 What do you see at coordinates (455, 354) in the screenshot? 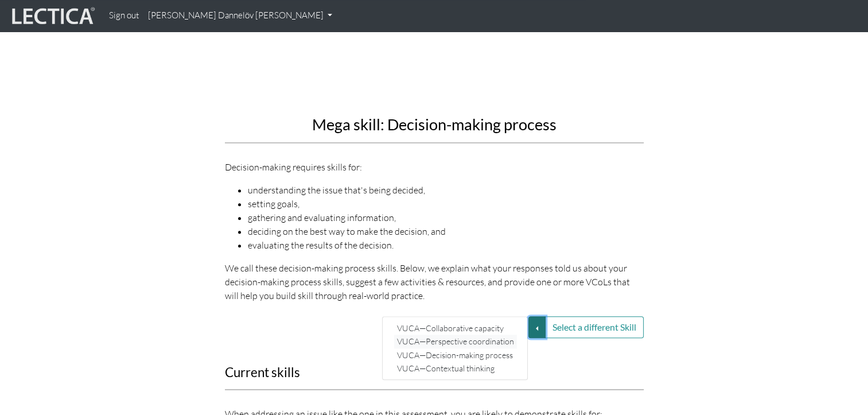
I see `a: VUCA—Decision-making process` at bounding box center [455, 354].